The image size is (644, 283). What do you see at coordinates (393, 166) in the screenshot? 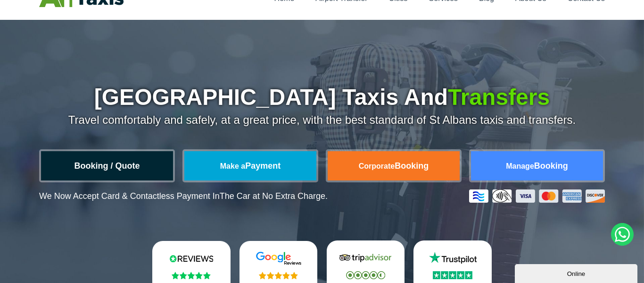
I see `a: CorporateBooking` at bounding box center [393, 166].